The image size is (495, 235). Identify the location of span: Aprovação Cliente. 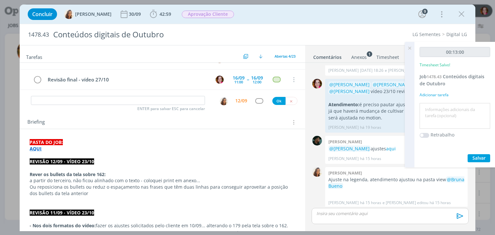
(208, 14).